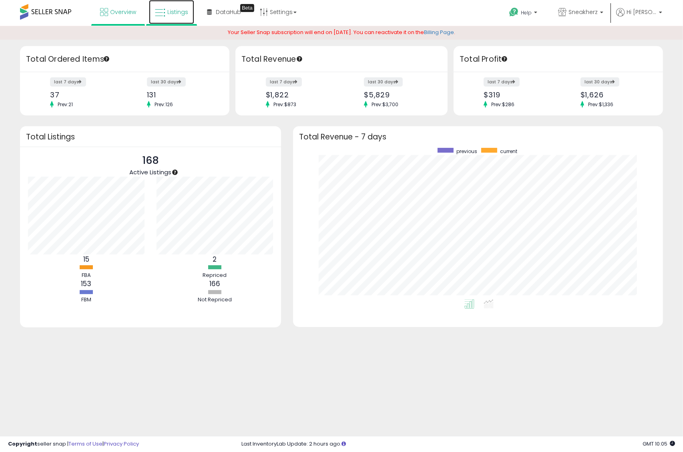  Describe the element at coordinates (150, 172) in the screenshot. I see `span: Active Listings` at that location.